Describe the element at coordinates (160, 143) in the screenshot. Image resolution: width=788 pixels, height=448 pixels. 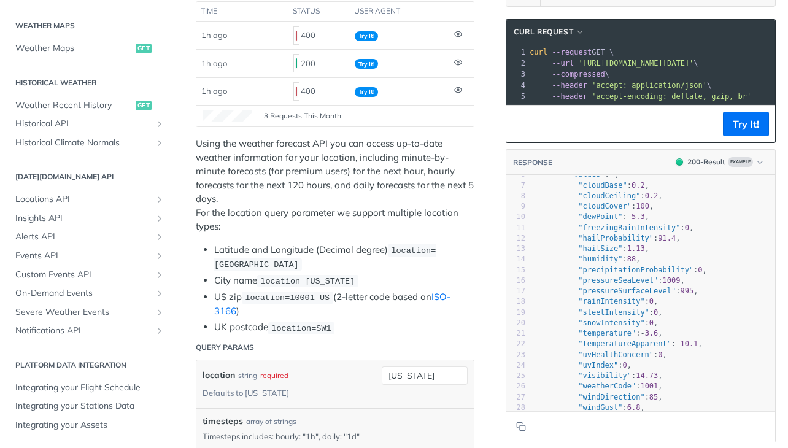
I see `button: Show subpages for Historical Climate Normals` at that location.